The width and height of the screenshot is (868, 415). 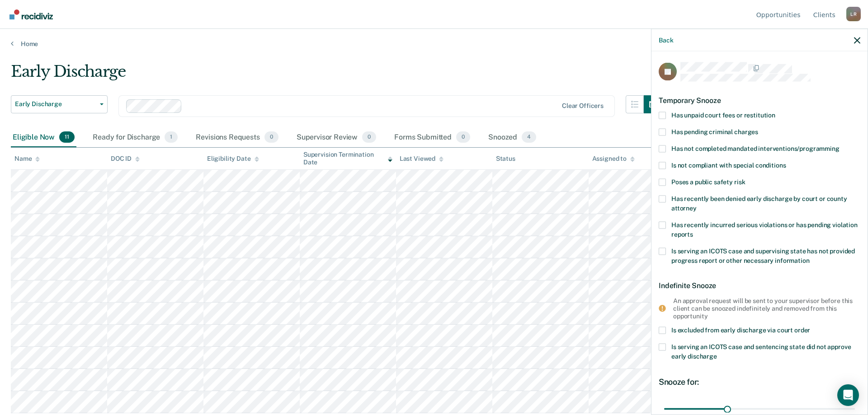 I want to click on span: Is excluded from early discharge via court order, so click(x=741, y=331).